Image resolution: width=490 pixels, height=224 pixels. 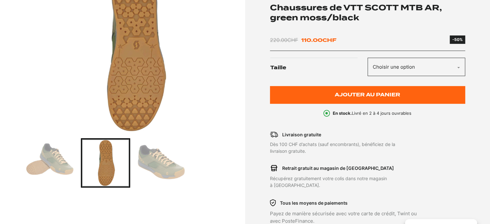 I want to click on b: En stock., so click(x=342, y=113).